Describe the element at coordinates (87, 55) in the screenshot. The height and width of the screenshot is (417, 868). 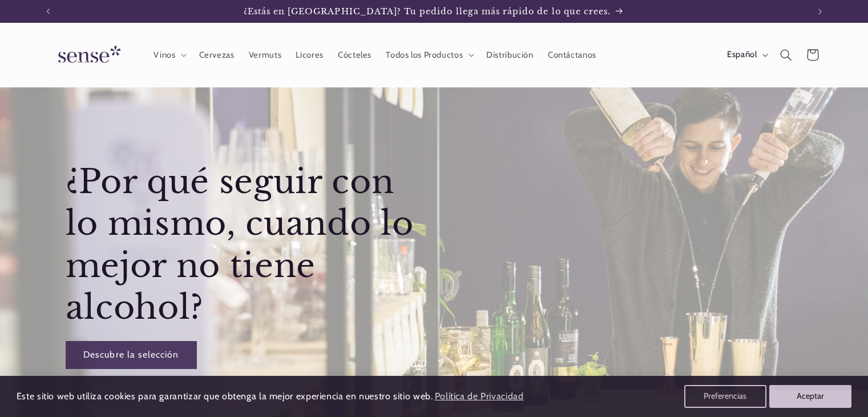
I see `a: Sense` at that location.